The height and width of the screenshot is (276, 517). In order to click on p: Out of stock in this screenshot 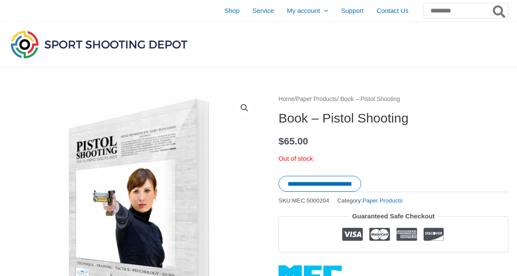, I will do `click(393, 159)`.